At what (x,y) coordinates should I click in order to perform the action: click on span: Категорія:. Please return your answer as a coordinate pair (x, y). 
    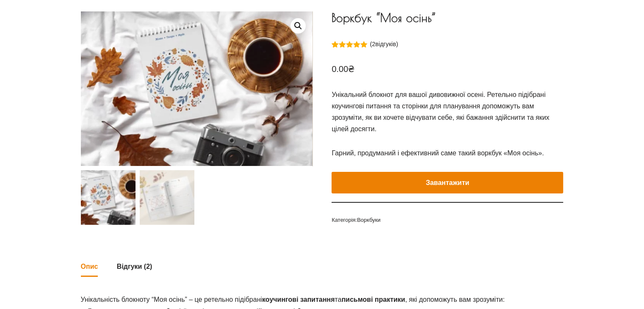
    Looking at the image, I should click on (447, 220).